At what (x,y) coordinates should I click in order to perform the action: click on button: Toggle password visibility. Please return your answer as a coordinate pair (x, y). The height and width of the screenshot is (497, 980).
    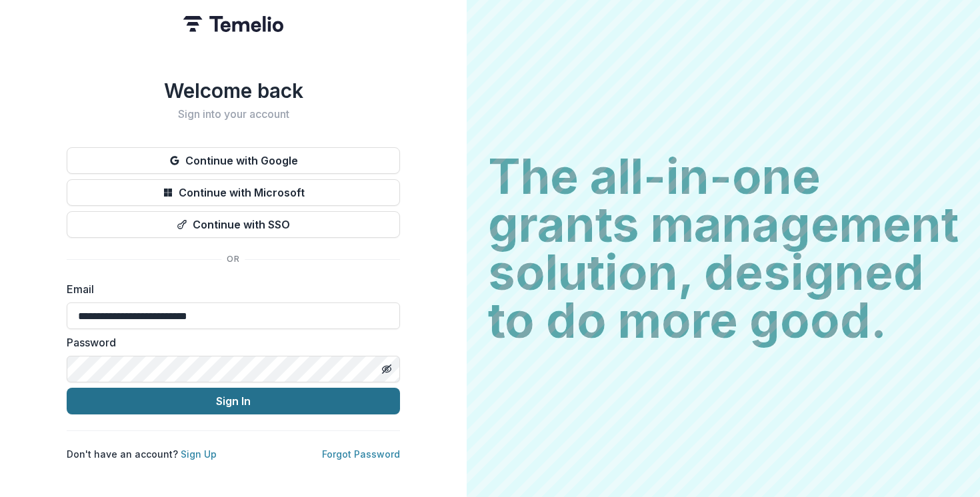
    Looking at the image, I should click on (386, 369).